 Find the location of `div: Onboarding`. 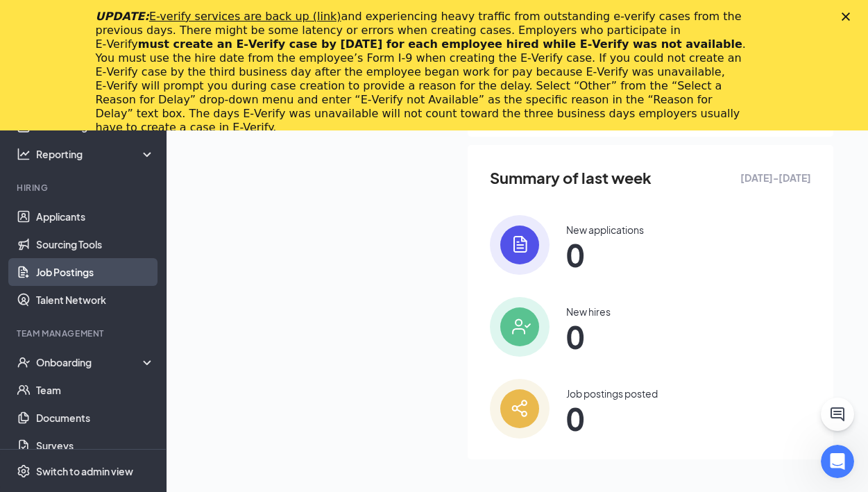

div: Onboarding is located at coordinates (89, 362).